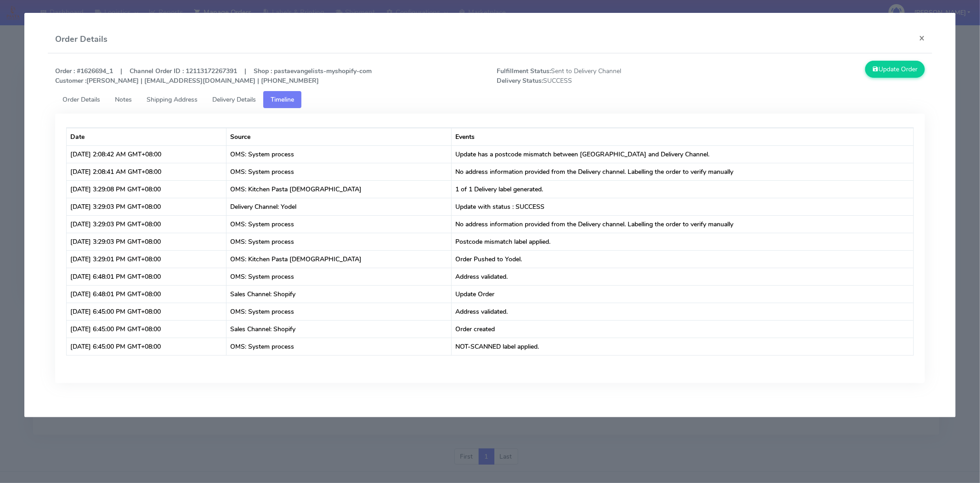  Describe the element at coordinates (895, 69) in the screenshot. I see `button: Update Order` at that location.